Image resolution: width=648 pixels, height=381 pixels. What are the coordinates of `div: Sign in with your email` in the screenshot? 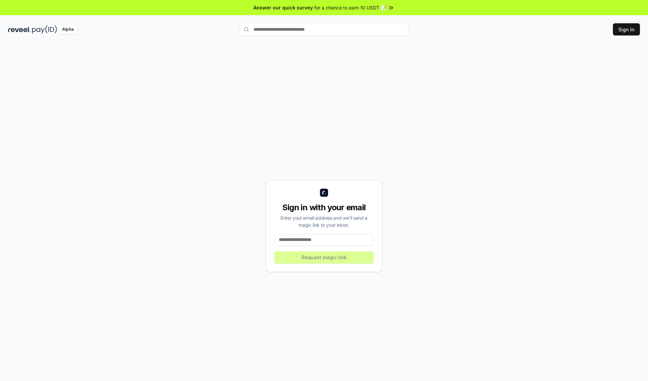 It's located at (324, 207).